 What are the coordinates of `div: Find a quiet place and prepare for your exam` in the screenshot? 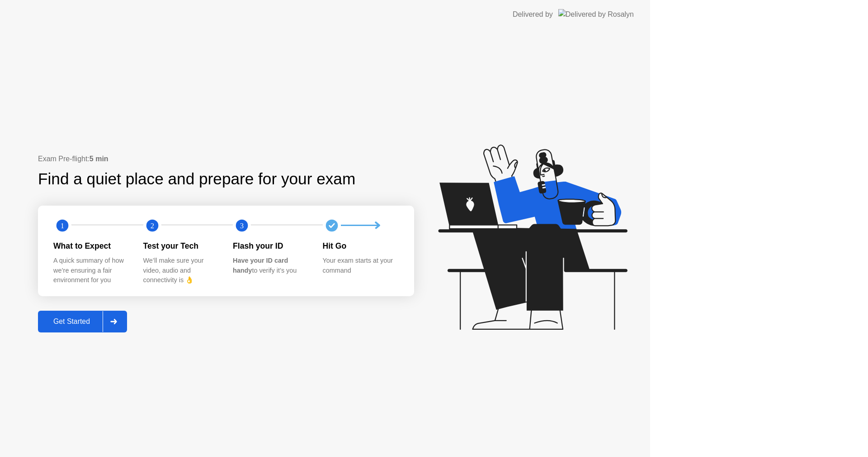 It's located at (197, 179).